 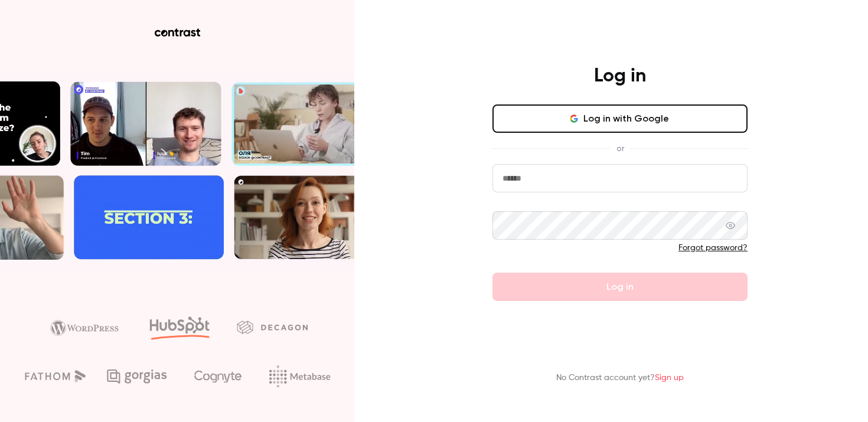 I want to click on button: Log in with Google, so click(x=620, y=119).